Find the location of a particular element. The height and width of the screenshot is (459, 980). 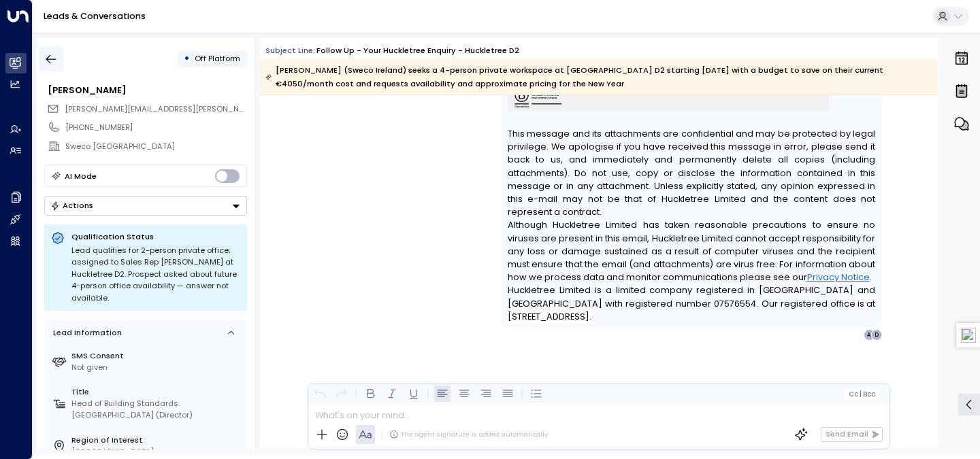

div: Not given is located at coordinates (157, 367).